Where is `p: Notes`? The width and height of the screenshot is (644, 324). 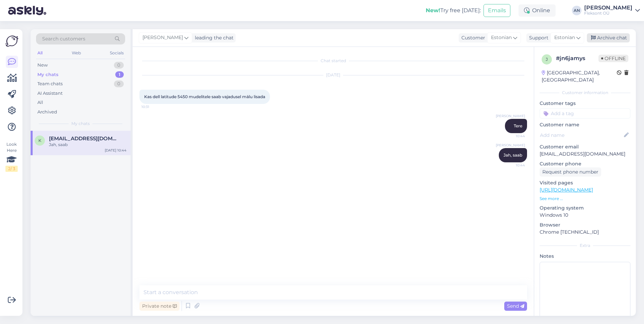
p: Notes is located at coordinates (585, 256).